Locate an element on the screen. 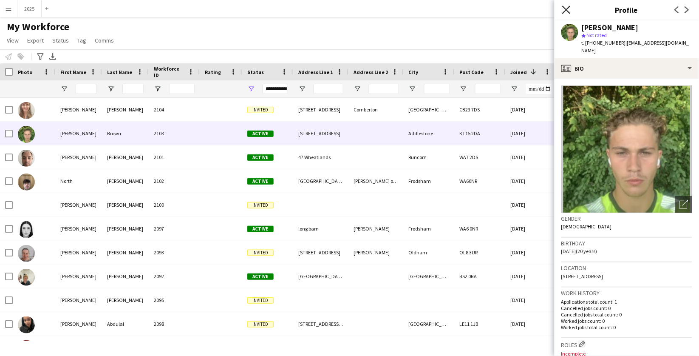 This screenshot has width=699, height=356. p: Cancelled jobs count: 0 is located at coordinates (627, 308).